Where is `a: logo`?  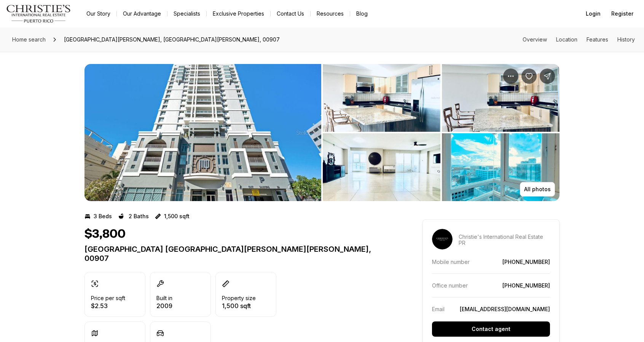 a: logo is located at coordinates (38, 14).